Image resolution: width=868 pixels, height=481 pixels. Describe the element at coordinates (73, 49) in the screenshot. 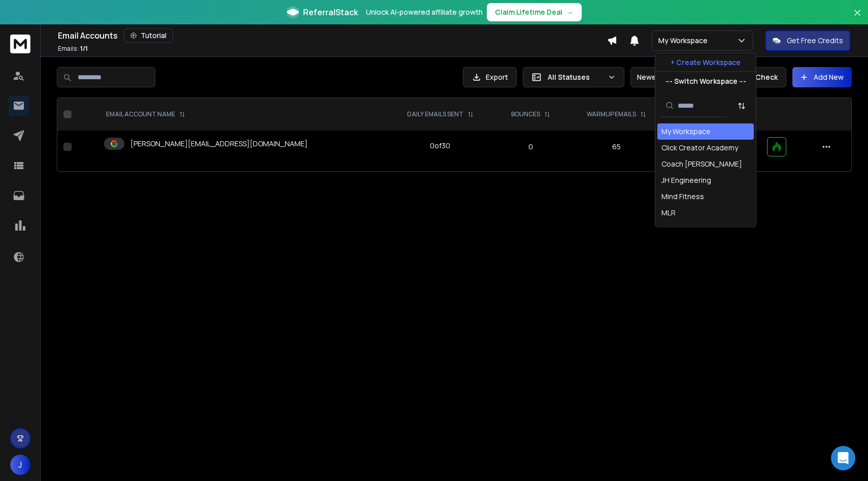

I see `p: Emails :` at that location.